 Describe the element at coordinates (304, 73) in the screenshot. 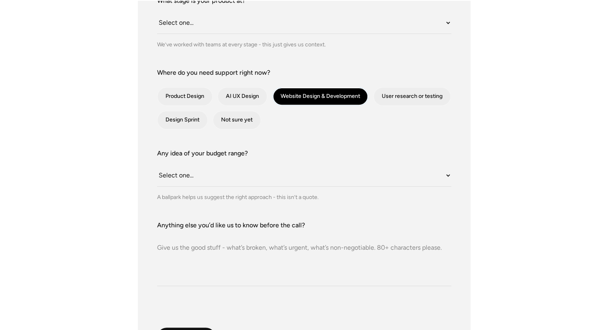

I see `label: Where do you need support right now?` at that location.